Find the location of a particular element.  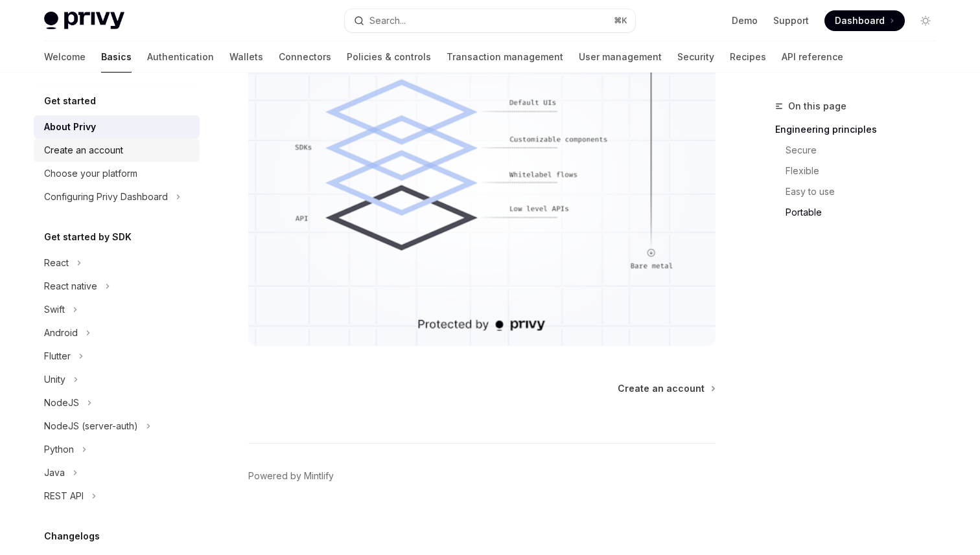

a: Demo is located at coordinates (745, 21).